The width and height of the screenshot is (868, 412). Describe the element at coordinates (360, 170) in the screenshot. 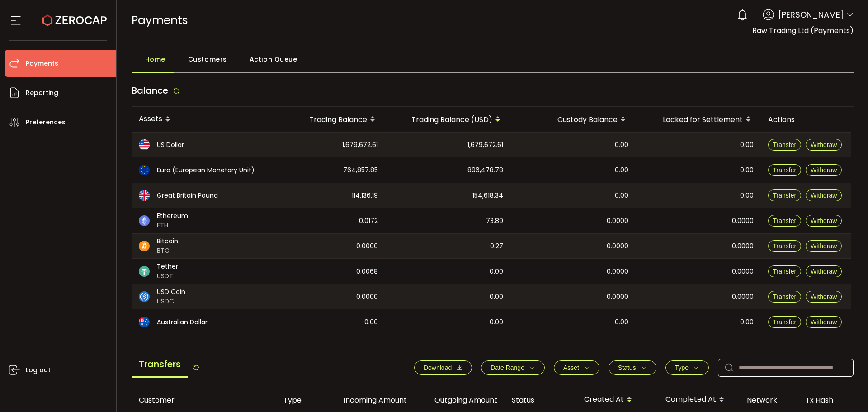

I see `span: 764,857.85` at that location.